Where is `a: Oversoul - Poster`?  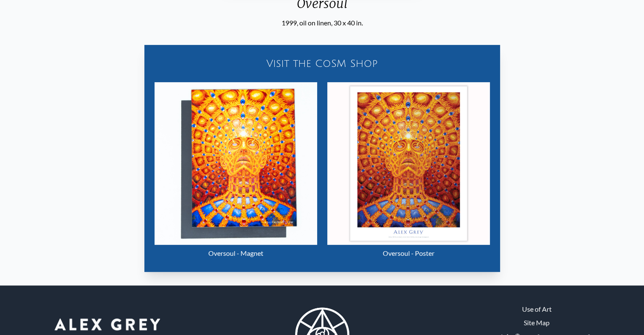 a: Oversoul - Poster is located at coordinates (409, 172).